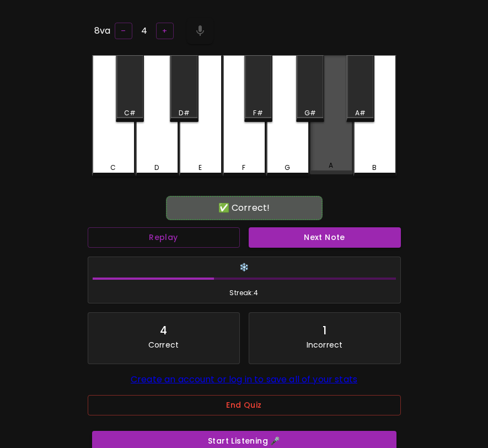 Image resolution: width=488 pixels, height=448 pixels. Describe the element at coordinates (244, 405) in the screenshot. I see `button: End Quiz` at that location.